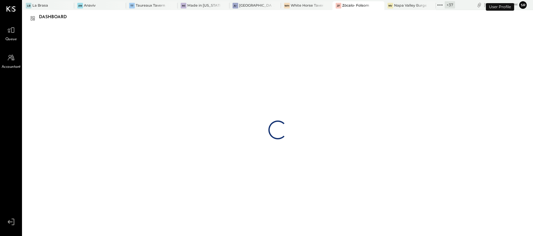 This screenshot has height=236, width=533. I want to click on div: A–, so click(235, 6).